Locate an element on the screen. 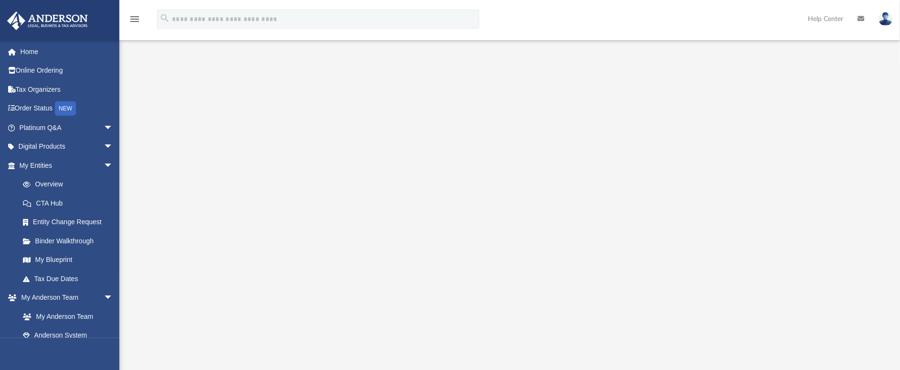 This screenshot has height=370, width=900. a: Binder Walkthrough is located at coordinates (70, 241).